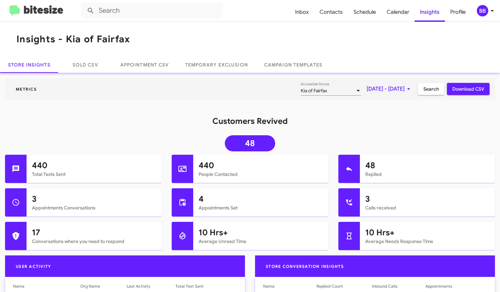 Image resolution: width=500 pixels, height=292 pixels. Describe the element at coordinates (427, 174) in the screenshot. I see `mat-card-subtitle: Replied` at that location.